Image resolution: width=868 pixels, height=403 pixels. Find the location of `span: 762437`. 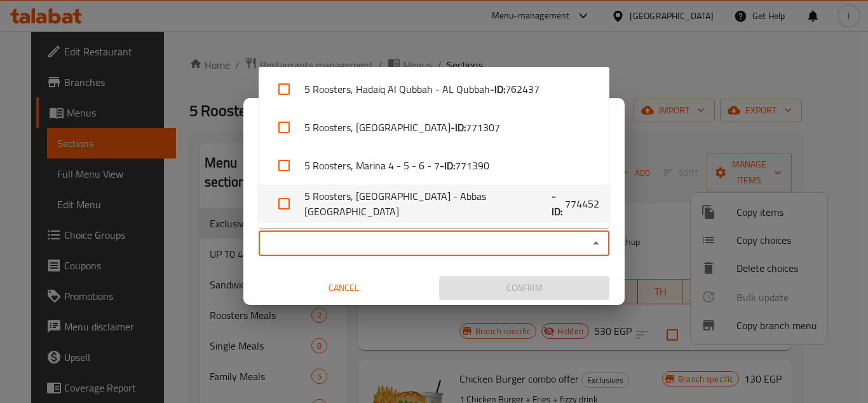

span: 762437 is located at coordinates (523, 89).